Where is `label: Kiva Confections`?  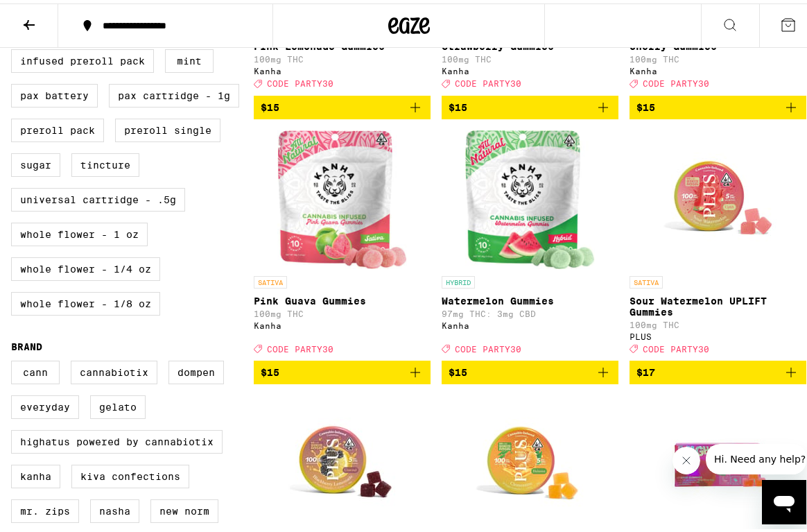
label: Kiva Confections is located at coordinates (131, 472).